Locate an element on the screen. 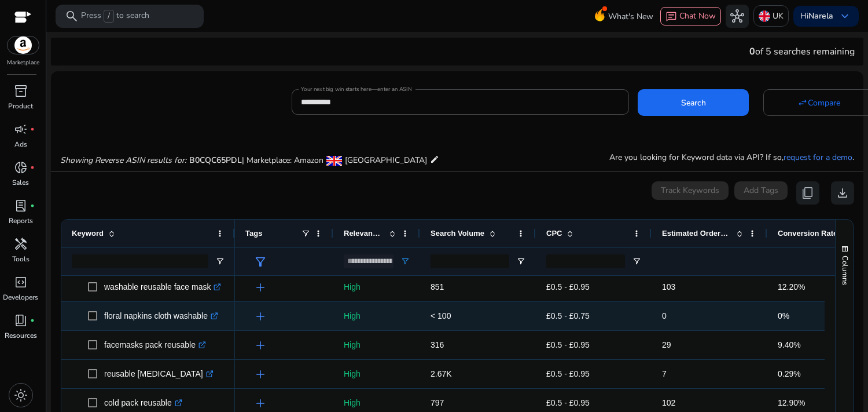 The width and height of the screenshot is (868, 412). span: donut_small is located at coordinates (21, 167).